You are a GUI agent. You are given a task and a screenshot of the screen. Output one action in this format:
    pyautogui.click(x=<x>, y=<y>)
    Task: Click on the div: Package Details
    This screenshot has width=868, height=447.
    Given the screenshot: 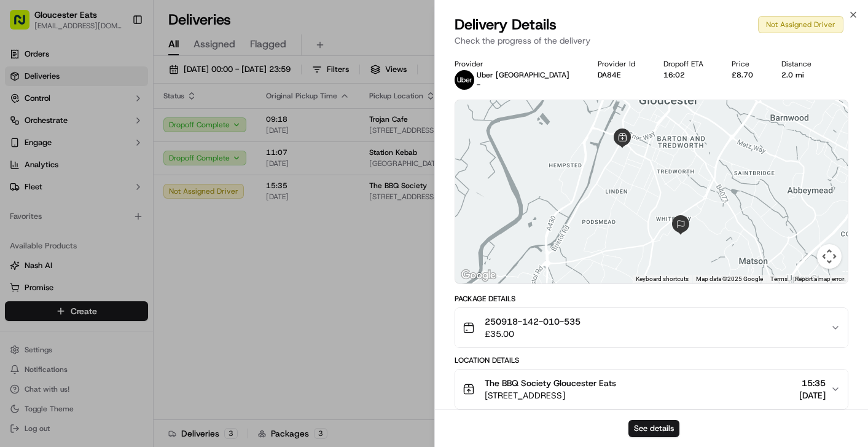 What is the action you would take?
    pyautogui.click(x=652, y=299)
    